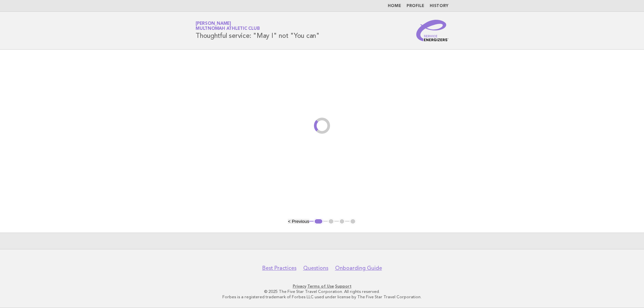 The height and width of the screenshot is (308, 644). I want to click on a: Profile, so click(415, 6).